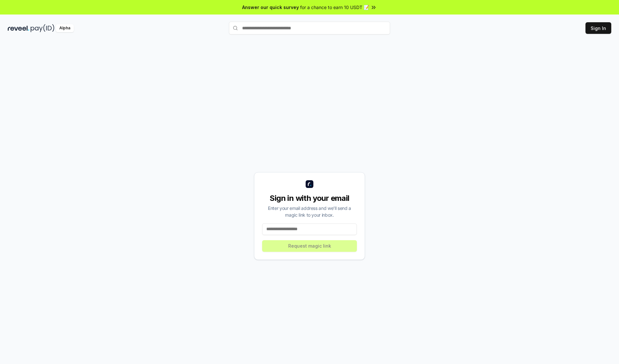 This screenshot has height=364, width=619. What do you see at coordinates (334, 7) in the screenshot?
I see `span: for a chance to earn 10 USDT 📝` at bounding box center [334, 7].